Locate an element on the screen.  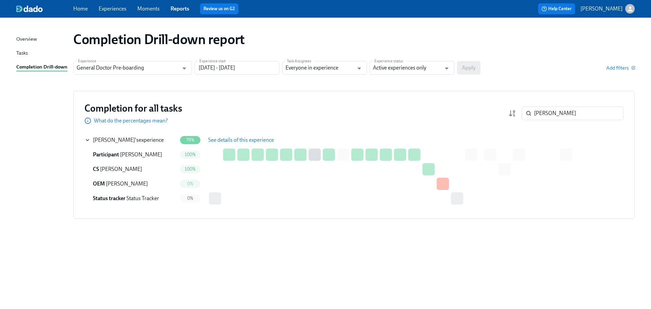
span: See details of this experience is located at coordinates (241, 140).